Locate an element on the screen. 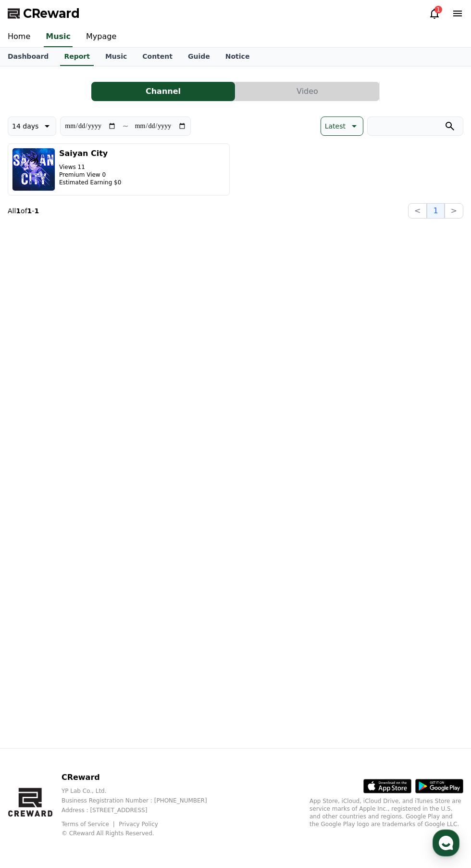  a: Guide is located at coordinates (199, 57).